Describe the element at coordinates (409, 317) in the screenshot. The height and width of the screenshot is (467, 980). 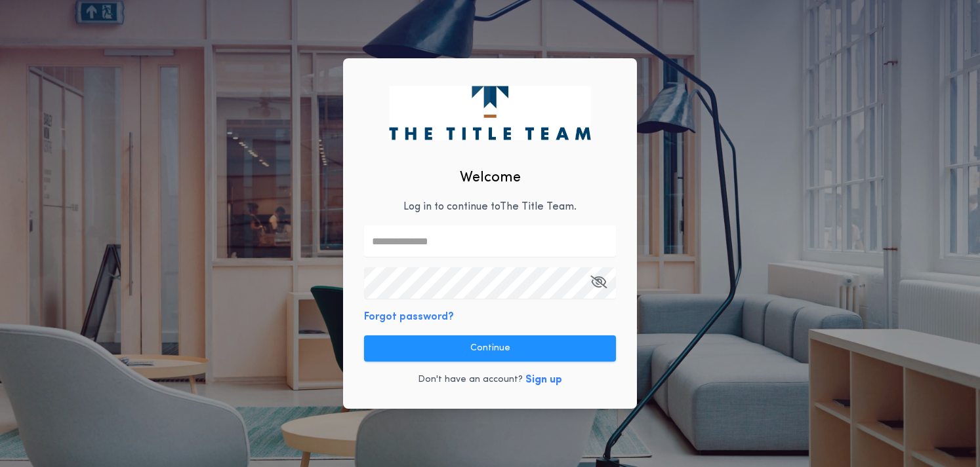
I see `button: Forgot password?` at that location.